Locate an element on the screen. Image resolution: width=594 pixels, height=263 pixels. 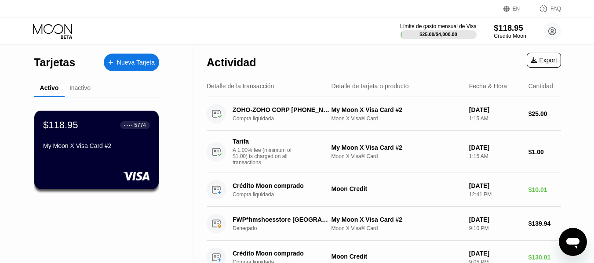
div: $139.94 is located at coordinates (545, 224).